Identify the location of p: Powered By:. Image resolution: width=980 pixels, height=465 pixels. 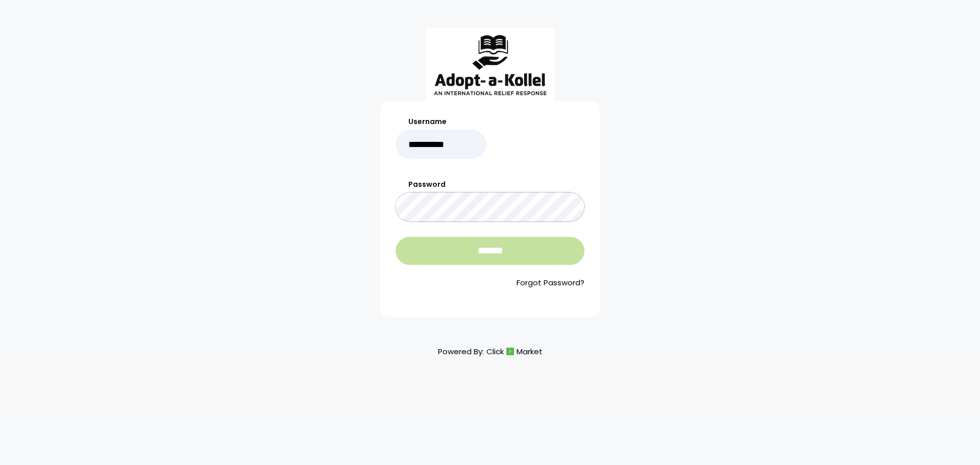
(490, 352).